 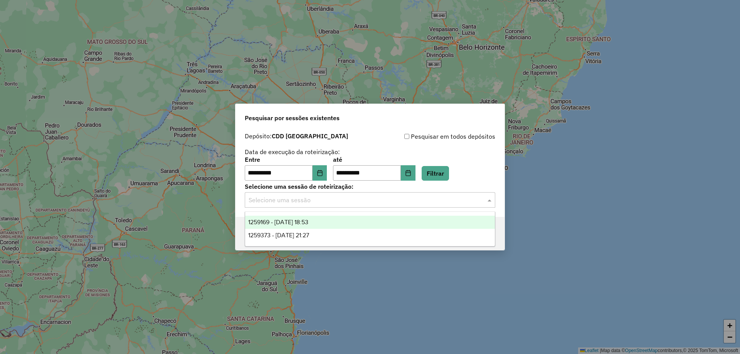 I want to click on label: Data de execução da roteirização:, so click(x=292, y=152).